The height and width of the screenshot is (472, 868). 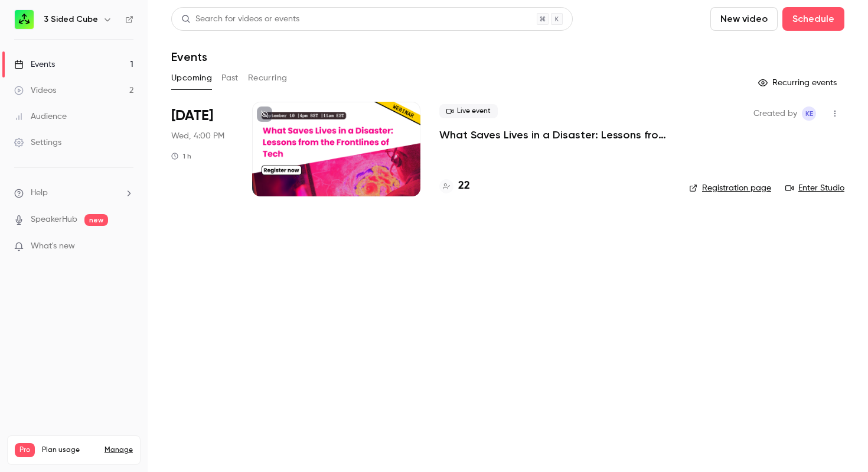 What do you see at coordinates (815, 188) in the screenshot?
I see `a: Enter Studio` at bounding box center [815, 188].